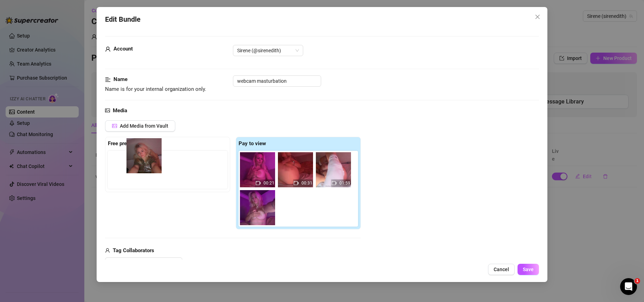 The width and height of the screenshot is (644, 302). What do you see at coordinates (537, 17) in the screenshot?
I see `button: Close` at bounding box center [537, 17].